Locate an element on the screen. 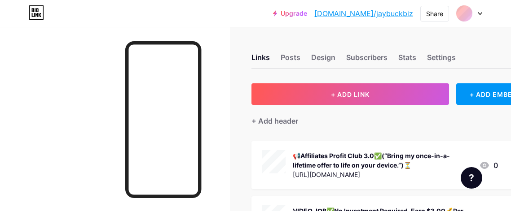 The image size is (511, 211). div: Stats is located at coordinates (407, 60).